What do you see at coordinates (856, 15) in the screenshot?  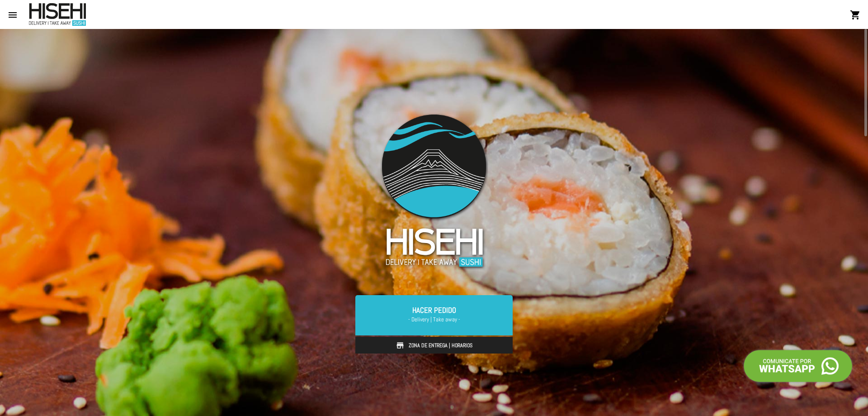 I see `mat-icon: shopping_cart` at bounding box center [856, 15].